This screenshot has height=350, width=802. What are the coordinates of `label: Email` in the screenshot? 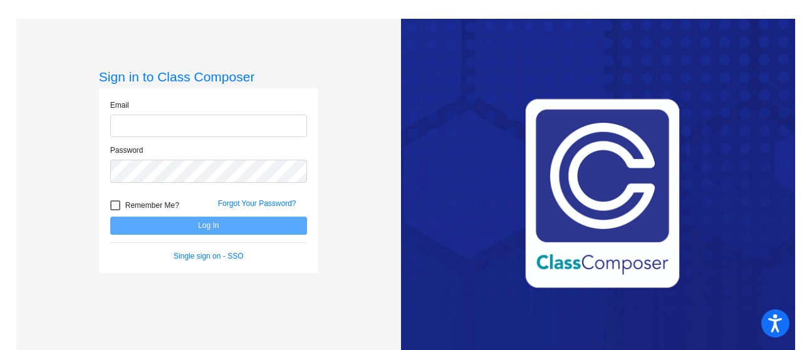 It's located at (120, 105).